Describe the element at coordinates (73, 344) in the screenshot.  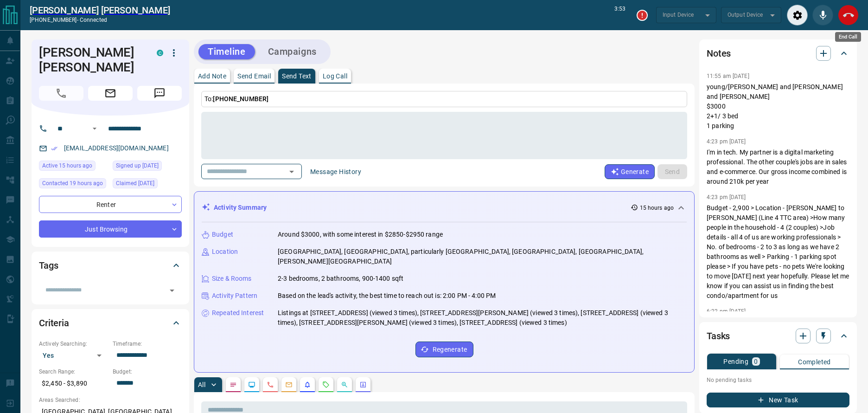
I see `p: Actively Searching:` at that location.